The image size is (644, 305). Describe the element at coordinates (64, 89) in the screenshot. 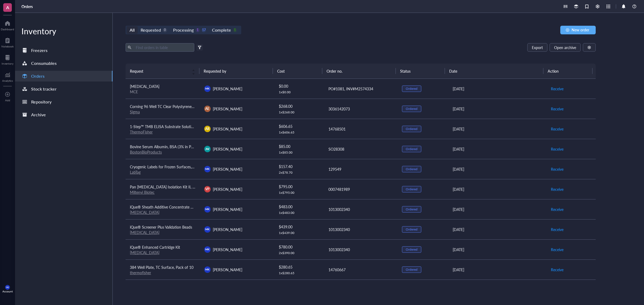

I see `a: Stock tracker` at that location.